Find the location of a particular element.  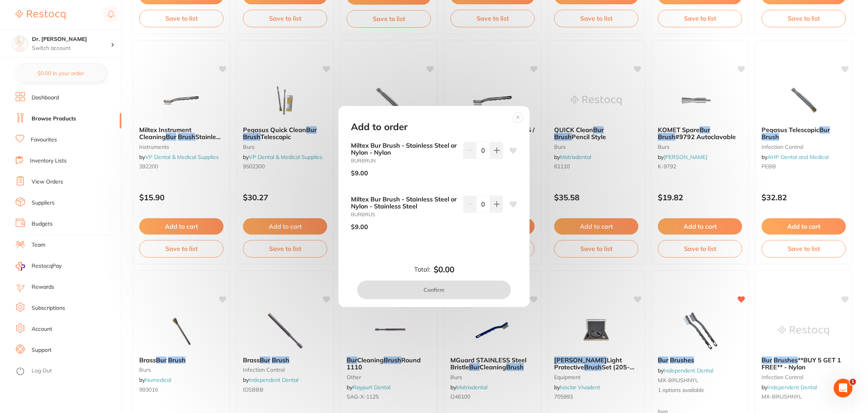

b: Miltex Bur Brush - Stainless Steel or Nylon - Nylon is located at coordinates (404, 149).